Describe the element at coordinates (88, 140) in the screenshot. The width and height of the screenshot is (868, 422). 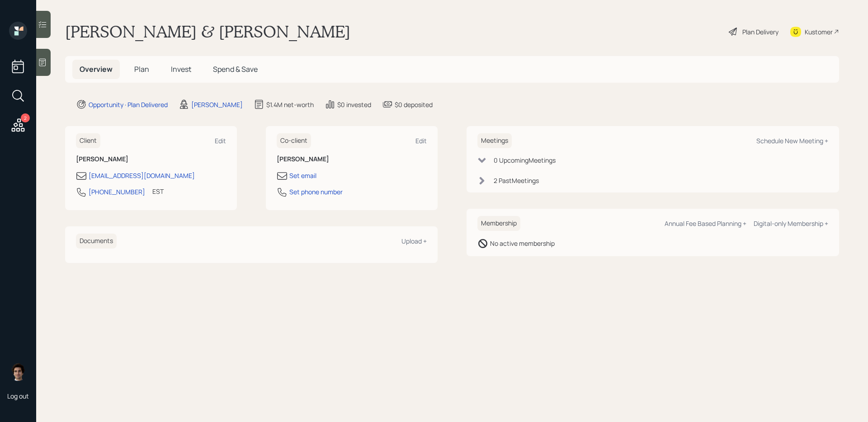
I see `h6: Client` at that location.